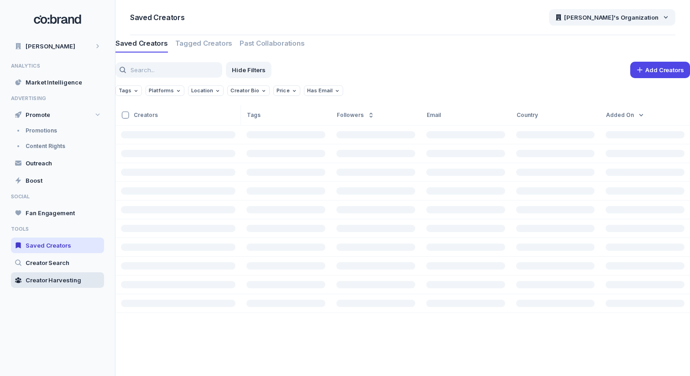 This screenshot has height=376, width=690. I want to click on span: Content Rights, so click(45, 146).